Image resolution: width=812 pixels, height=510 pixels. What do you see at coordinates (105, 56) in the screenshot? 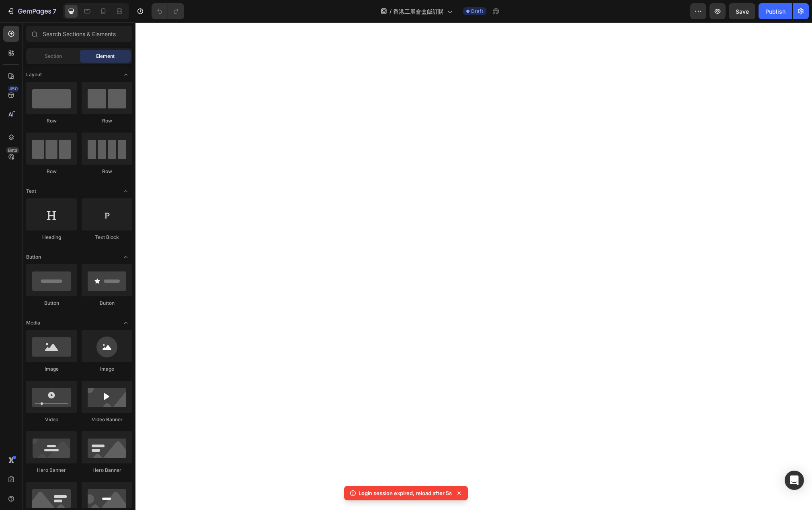
I see `span: Element` at bounding box center [105, 56].